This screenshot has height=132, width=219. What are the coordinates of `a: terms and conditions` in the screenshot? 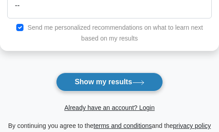 It's located at (122, 126).